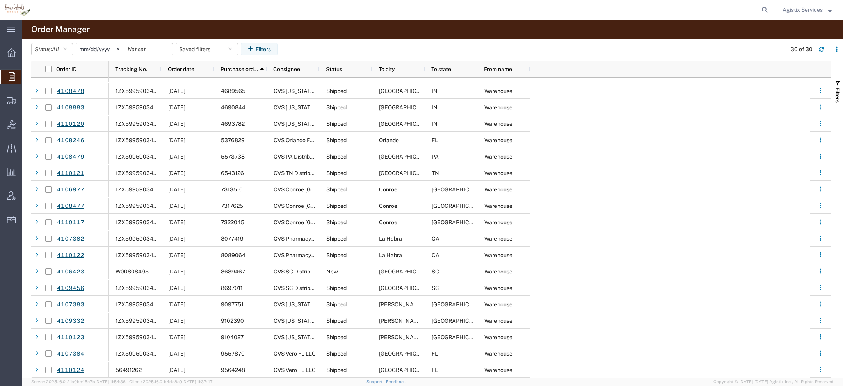 The width and height of the screenshot is (843, 386). Describe the element at coordinates (146, 255) in the screenshot. I see `span: 1ZX599590342523287` at that location.